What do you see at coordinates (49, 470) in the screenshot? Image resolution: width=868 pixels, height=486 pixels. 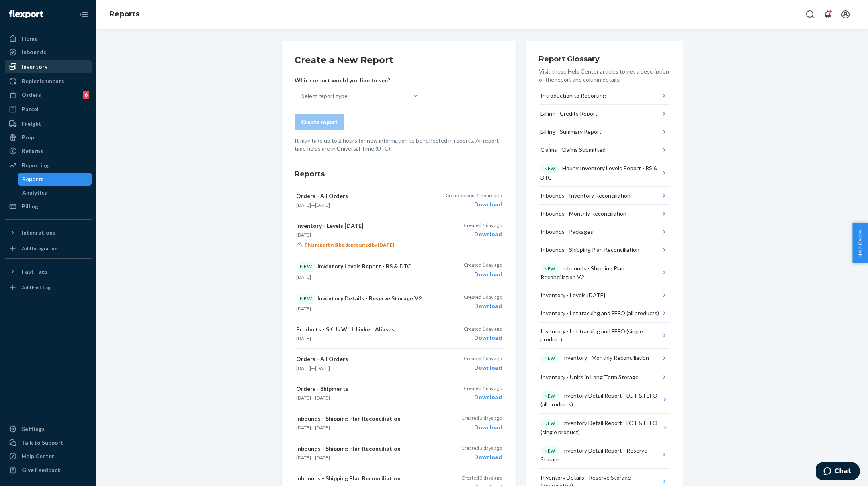 I see `button: Give Feedback` at bounding box center [49, 470].